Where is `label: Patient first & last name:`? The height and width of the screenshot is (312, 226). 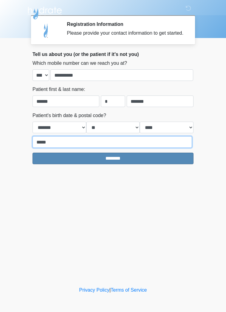
label: Patient first & last name: is located at coordinates (59, 89).